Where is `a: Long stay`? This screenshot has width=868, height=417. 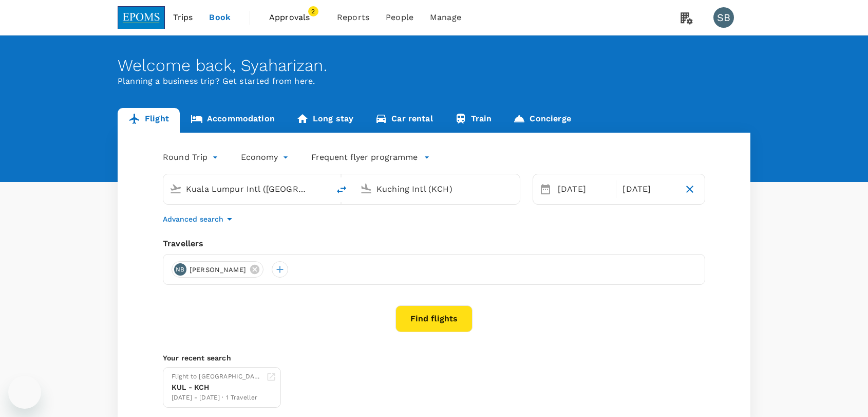 a: Long stay is located at coordinates (324, 120).